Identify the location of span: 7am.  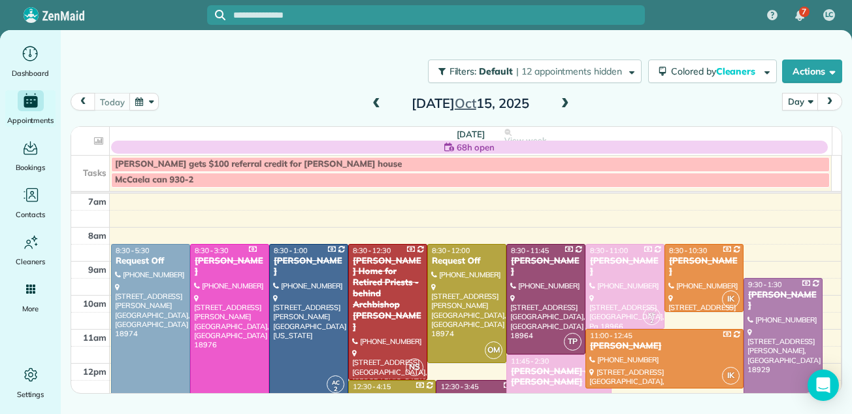
(97, 201).